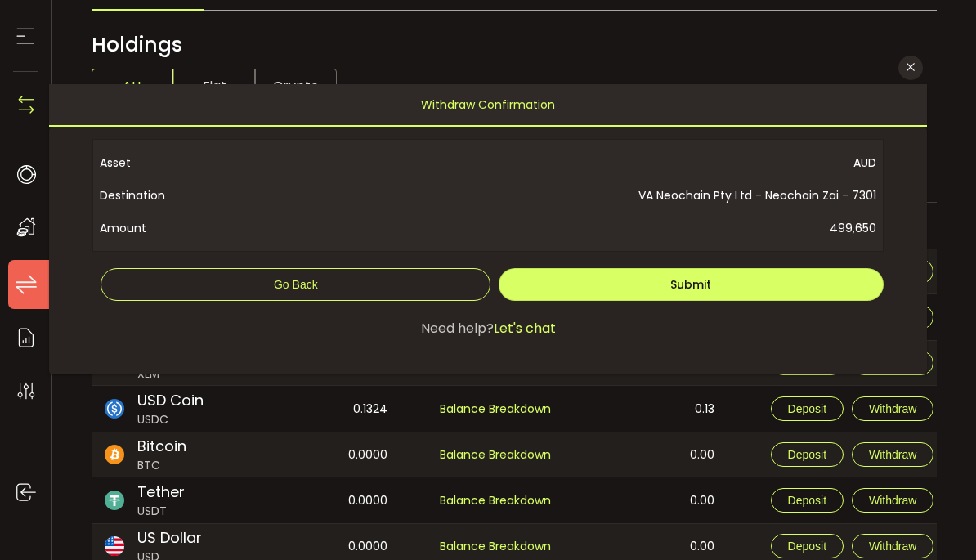 This screenshot has height=560, width=976. I want to click on span: Go Back, so click(296, 284).